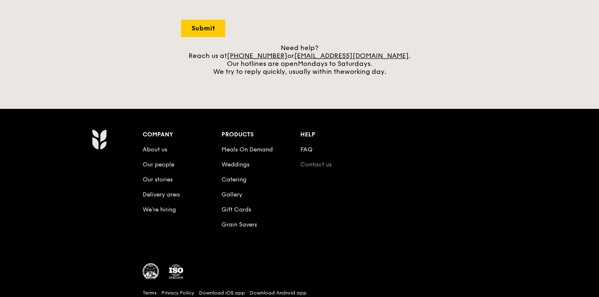 The height and width of the screenshot is (297, 599). Describe the element at coordinates (339, 135) in the screenshot. I see `div: Help` at that location.